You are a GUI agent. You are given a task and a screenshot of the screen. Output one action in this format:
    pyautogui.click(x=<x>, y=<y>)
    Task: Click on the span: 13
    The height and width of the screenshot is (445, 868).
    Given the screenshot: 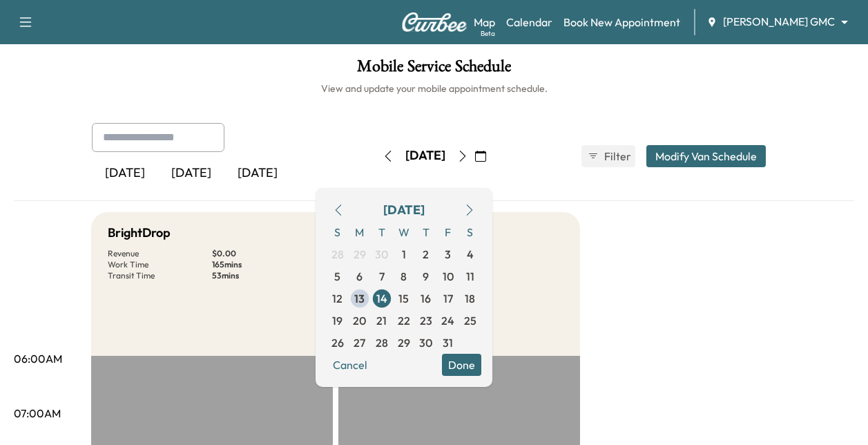 What is the action you would take?
    pyautogui.click(x=359, y=299)
    